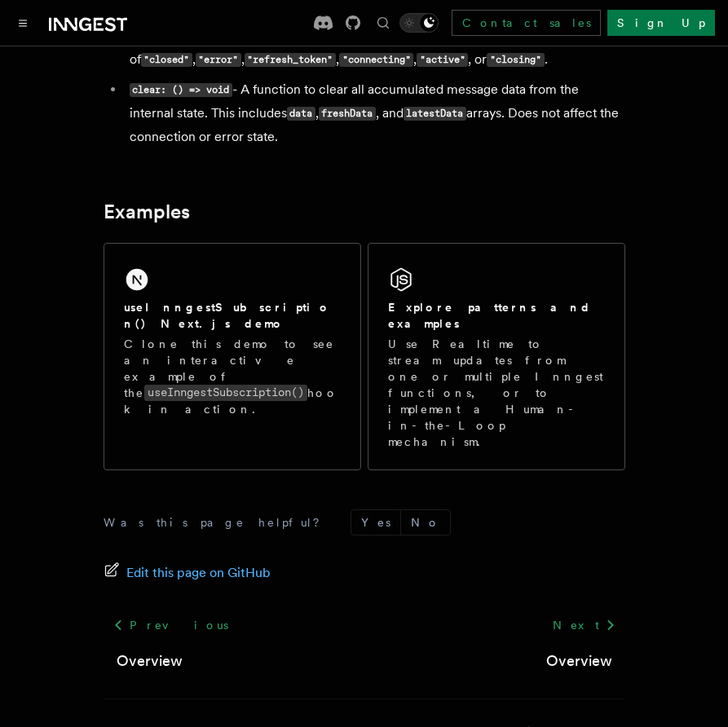 This screenshot has height=727, width=728. I want to click on a: useInngestSubscription() Next.js demoClone this demo to see an interactive example of theuseInnge..., so click(232, 356).